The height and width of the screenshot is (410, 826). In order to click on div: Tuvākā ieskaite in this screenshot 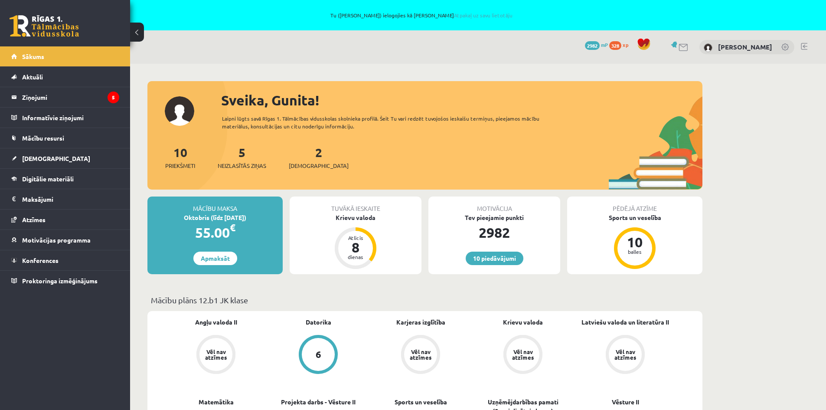, I will do `click(356, 205)`.